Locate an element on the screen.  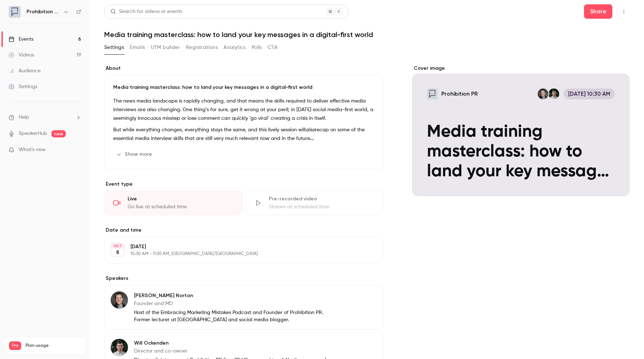
button: UTM builder is located at coordinates (165, 48).